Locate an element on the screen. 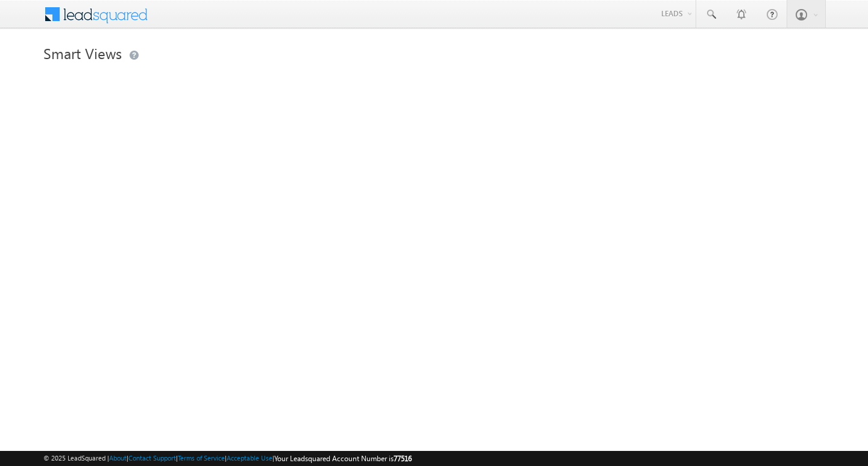 This screenshot has width=868, height=466. a: Terms of Service is located at coordinates (201, 458).